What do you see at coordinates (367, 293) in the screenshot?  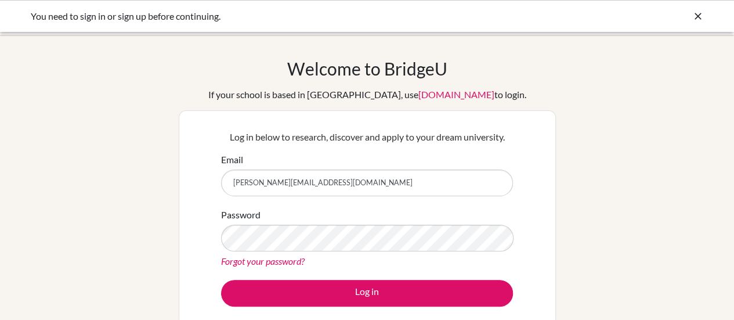 I see `button: Log in` at bounding box center [367, 293].